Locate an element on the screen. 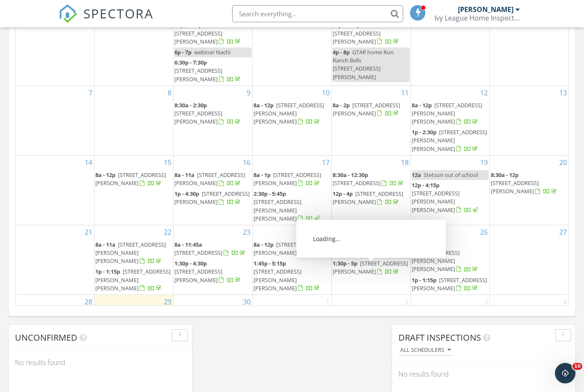 The height and width of the screenshot is (392, 584). td: Go to September 10, 2025 is located at coordinates (292, 120).